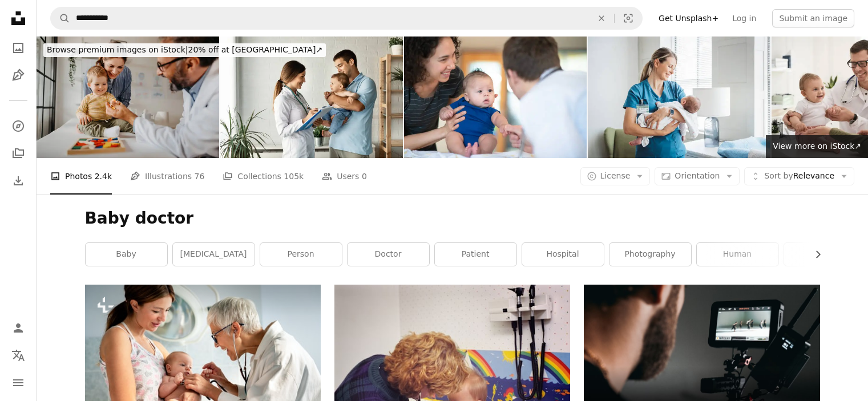  Describe the element at coordinates (563, 254) in the screenshot. I see `a: hospital` at that location.